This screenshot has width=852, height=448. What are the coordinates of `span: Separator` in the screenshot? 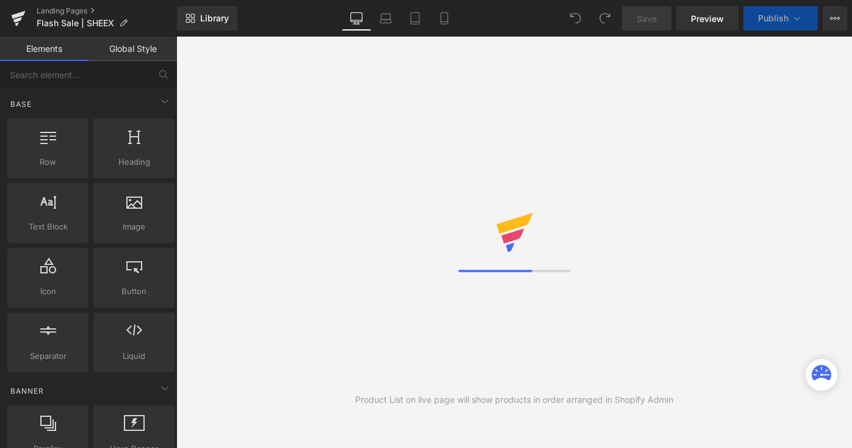 It's located at (48, 356).